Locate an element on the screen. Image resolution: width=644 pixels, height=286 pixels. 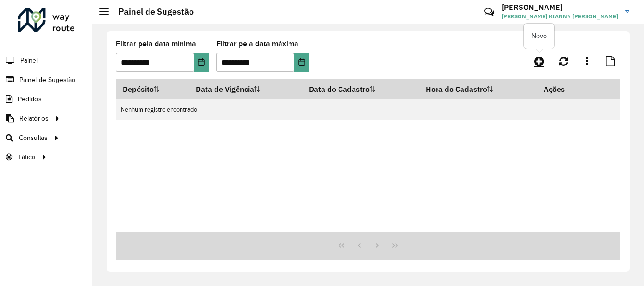
th: Depósito is located at coordinates (152, 89).